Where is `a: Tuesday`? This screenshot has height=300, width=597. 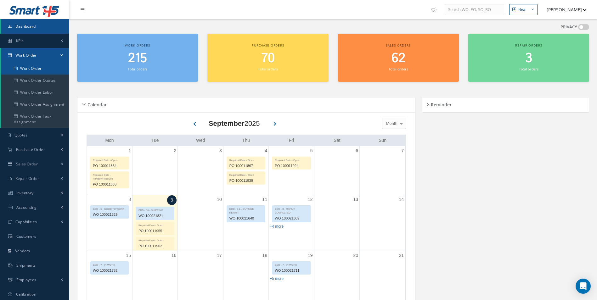 a: Tuesday is located at coordinates (155, 140).